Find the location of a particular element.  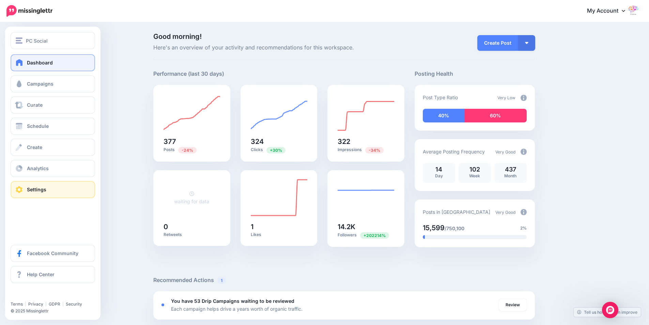

a: Tell us how we can improve is located at coordinates (607, 312).